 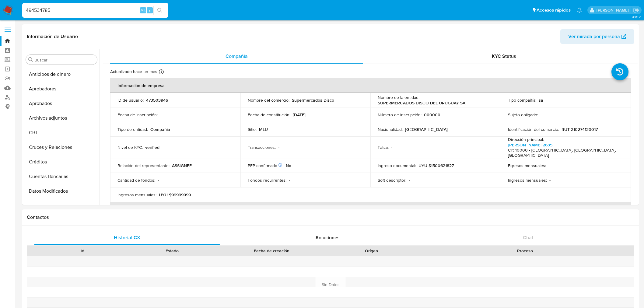 I want to click on button: Devices Geolocation, so click(x=61, y=206).